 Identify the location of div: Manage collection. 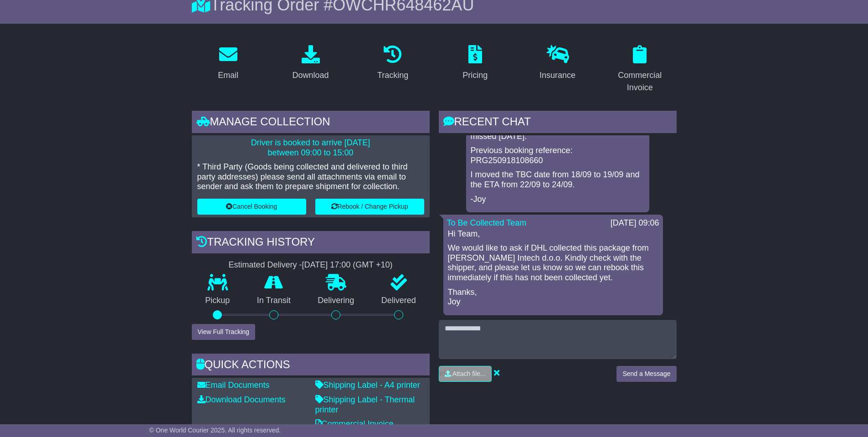
(311, 123).